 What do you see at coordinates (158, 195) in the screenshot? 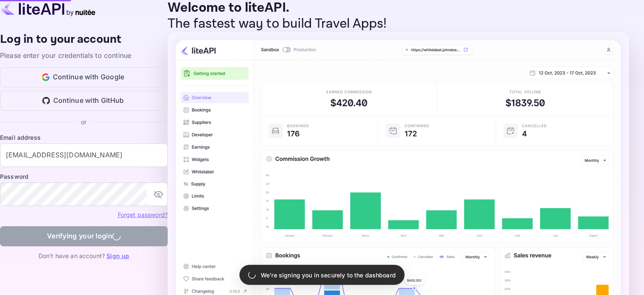
I see `button: toggle password visibility` at bounding box center [158, 195].